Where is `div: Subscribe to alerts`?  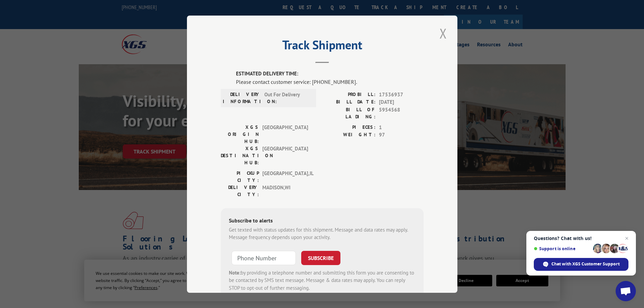
div: Subscribe to alerts is located at coordinates (322, 221).